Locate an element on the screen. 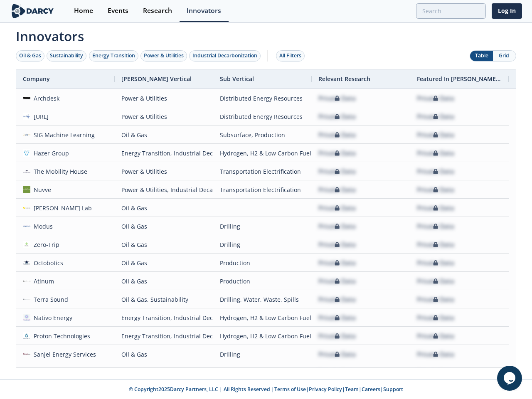 The height and width of the screenshot is (399, 532). div: The Mobility House is located at coordinates (59, 172).